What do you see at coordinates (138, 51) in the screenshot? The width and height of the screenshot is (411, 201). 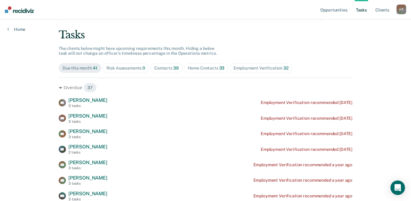 I see `span: The clients below might have upcoming requirements this month. Hiding a below task will not chang...` at bounding box center [138, 51].